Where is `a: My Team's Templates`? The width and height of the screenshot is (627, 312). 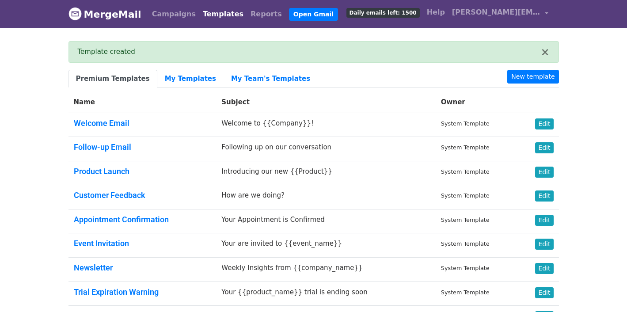 a: My Team's Templates is located at coordinates (270, 79).